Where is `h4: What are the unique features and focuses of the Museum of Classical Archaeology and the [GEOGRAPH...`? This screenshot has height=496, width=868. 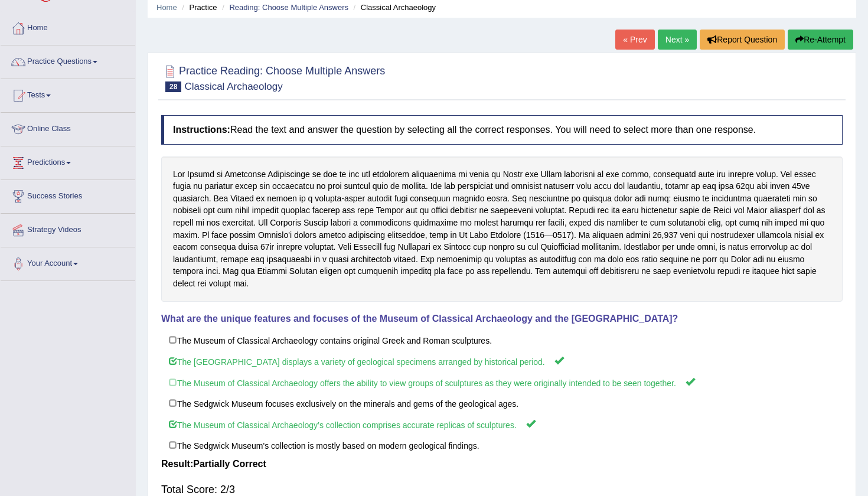
h4: What are the unique features and focuses of the Museum of Classical Archaeology and the [GEOGRAPH... is located at coordinates (502, 319).